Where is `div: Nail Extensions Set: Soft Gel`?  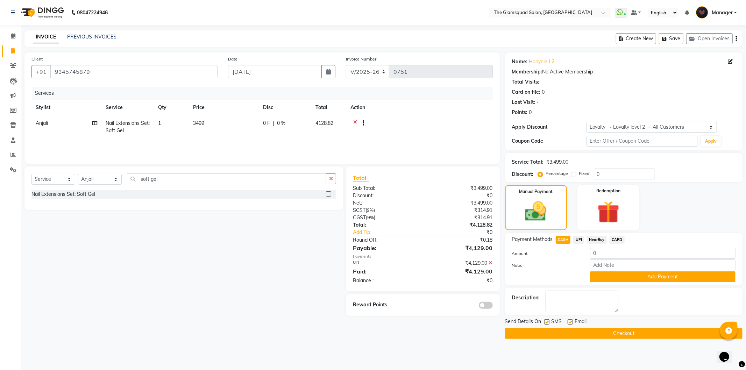 div: Nail Extensions Set: Soft Gel is located at coordinates (63, 194).